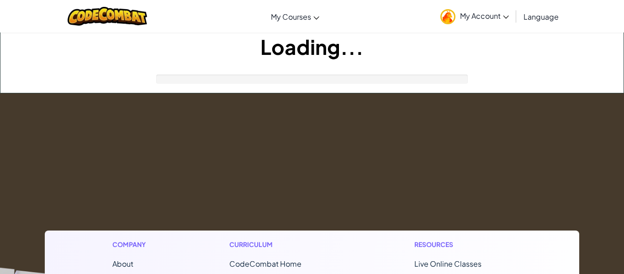  What do you see at coordinates (133, 244) in the screenshot?
I see `h1: Company` at bounding box center [133, 244].